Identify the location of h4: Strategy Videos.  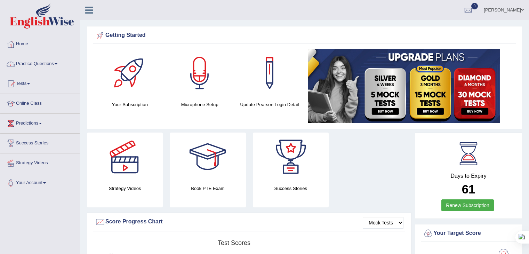
(125, 188).